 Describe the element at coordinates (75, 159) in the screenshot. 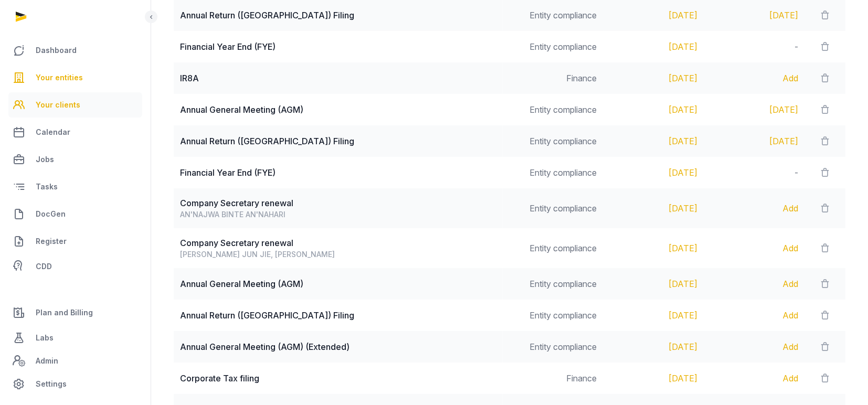

I see `a: Jobs` at that location.